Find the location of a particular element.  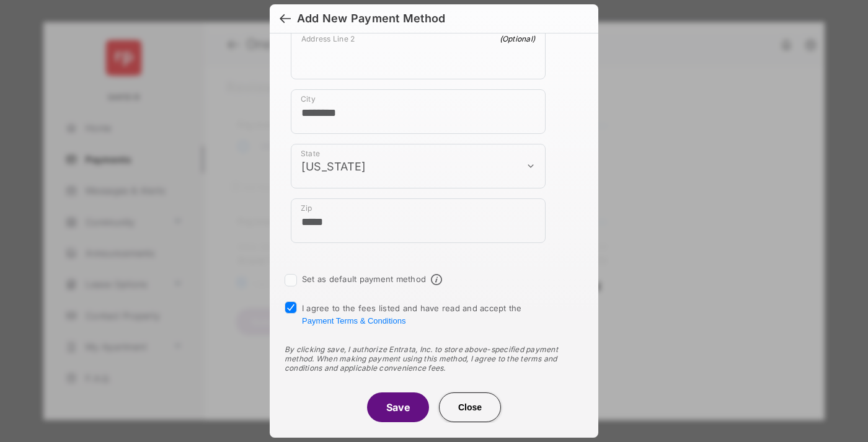

button: I agree to the fees listed and have read and accept the is located at coordinates (353, 321).